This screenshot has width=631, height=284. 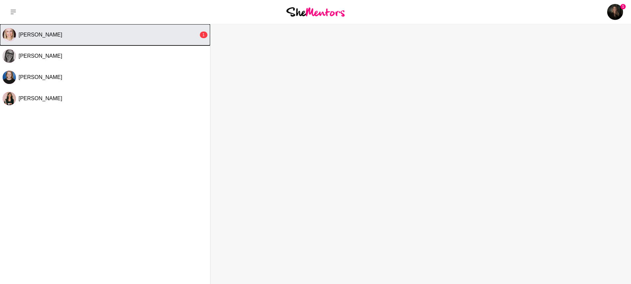 What do you see at coordinates (615, 12) in the screenshot?
I see `a: Marisse van den Berg1` at bounding box center [615, 12].